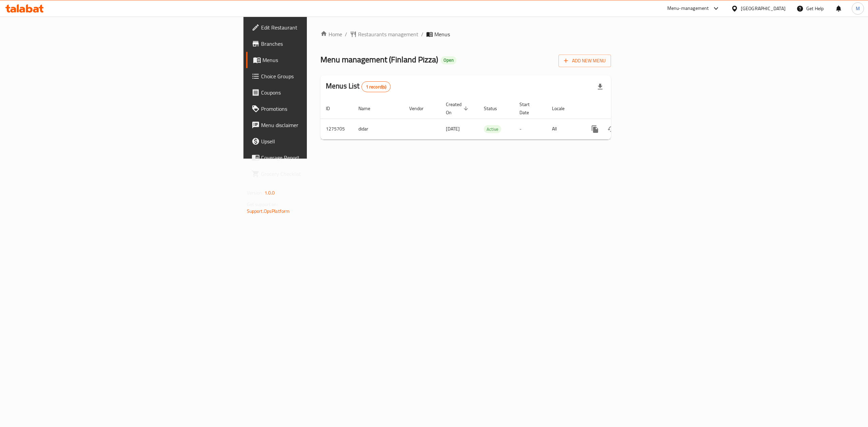  I want to click on span: Upsell, so click(322, 141).